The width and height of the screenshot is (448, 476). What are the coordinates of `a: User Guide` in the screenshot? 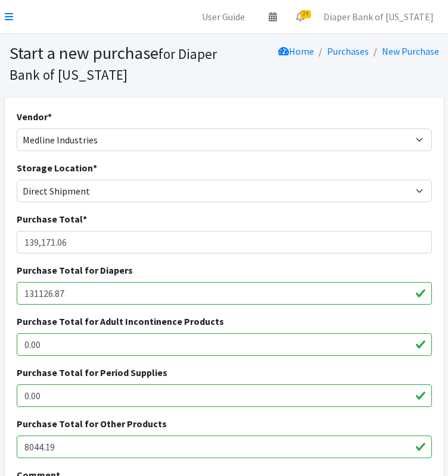 It's located at (223, 17).